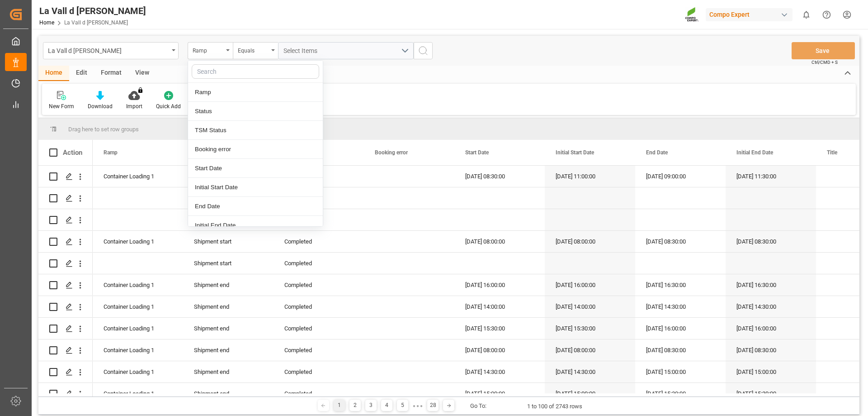  What do you see at coordinates (749, 15) in the screenshot?
I see `div: Compo Expert` at bounding box center [749, 15].